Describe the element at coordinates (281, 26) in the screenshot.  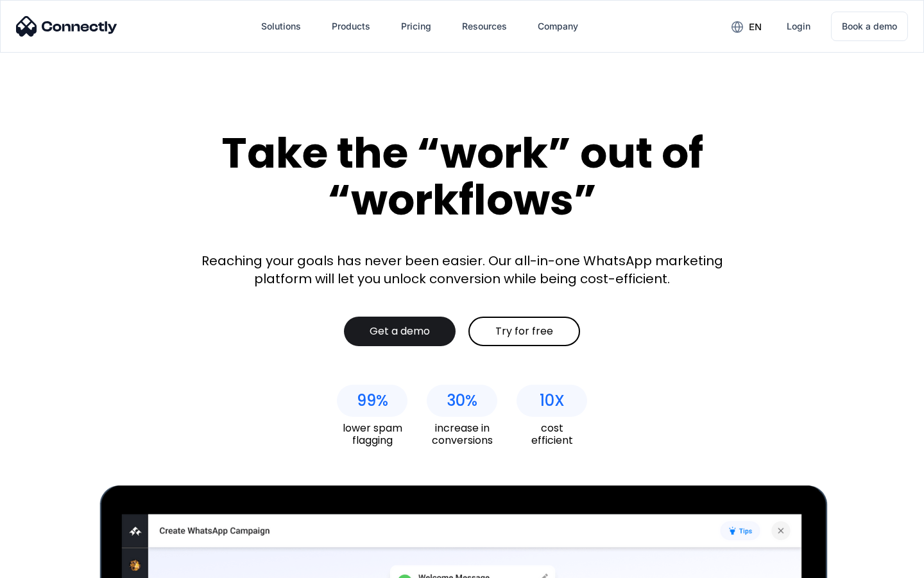
I see `div: Solutions` at that location.